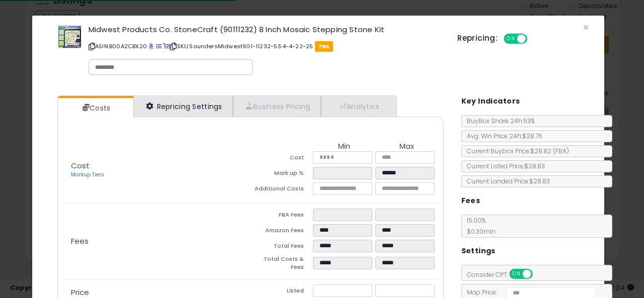 This screenshot has height=298, width=644. I want to click on td: Total Costs & Fees, so click(282, 264).